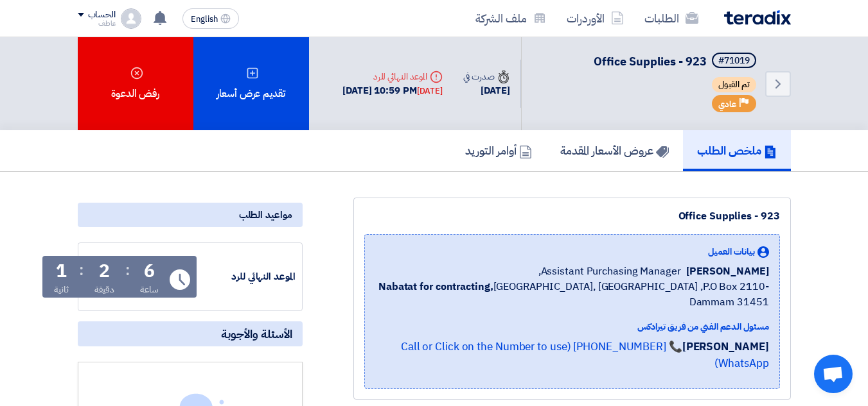 Image resolution: width=868 pixels, height=406 pixels. What do you see at coordinates (96, 23) in the screenshot?
I see `div: عاطف` at bounding box center [96, 23].